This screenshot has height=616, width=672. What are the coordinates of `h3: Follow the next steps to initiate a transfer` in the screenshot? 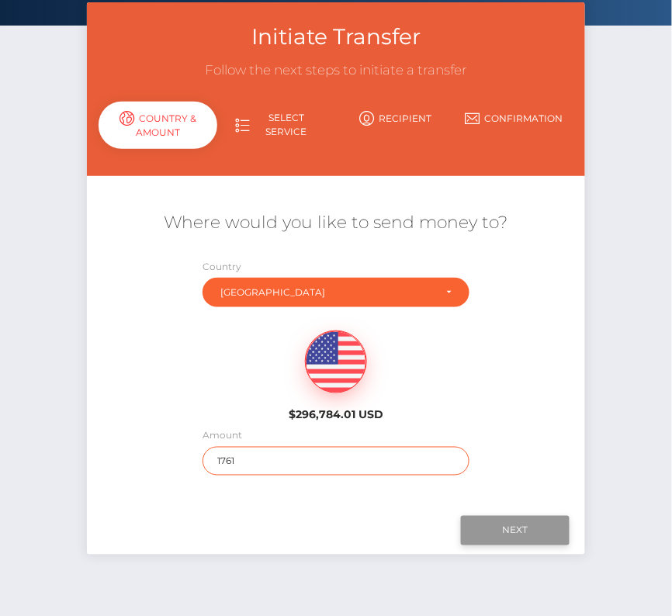 It's located at (336, 71).